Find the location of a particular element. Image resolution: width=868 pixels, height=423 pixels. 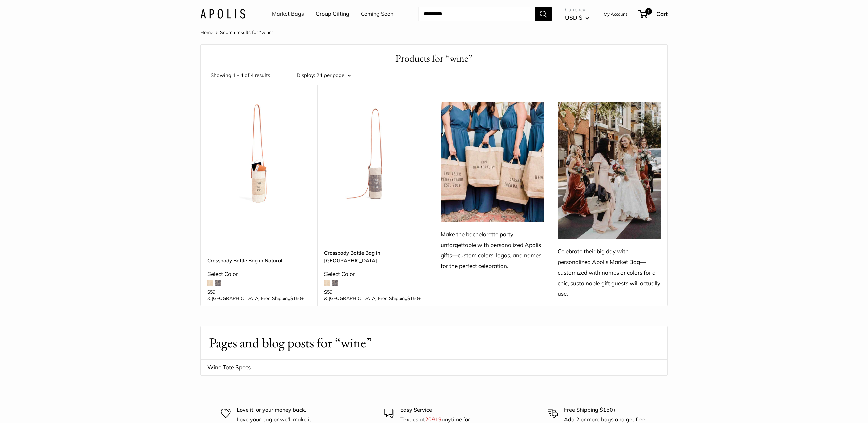

a: Group Gifting is located at coordinates (333, 14).